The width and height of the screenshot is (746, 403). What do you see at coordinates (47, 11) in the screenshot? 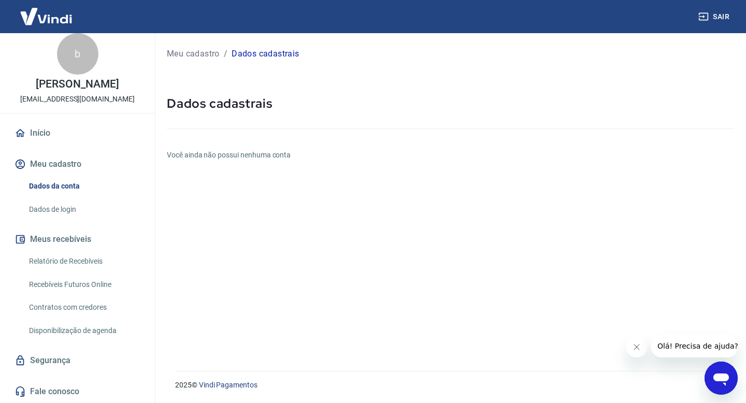
I see `span: Olá! Precisa de ajuda?` at bounding box center [47, 11].